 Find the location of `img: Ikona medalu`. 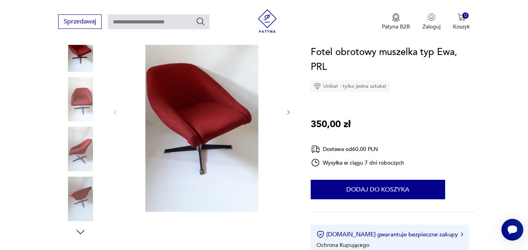

img: Ikona medalu is located at coordinates (396, 18).